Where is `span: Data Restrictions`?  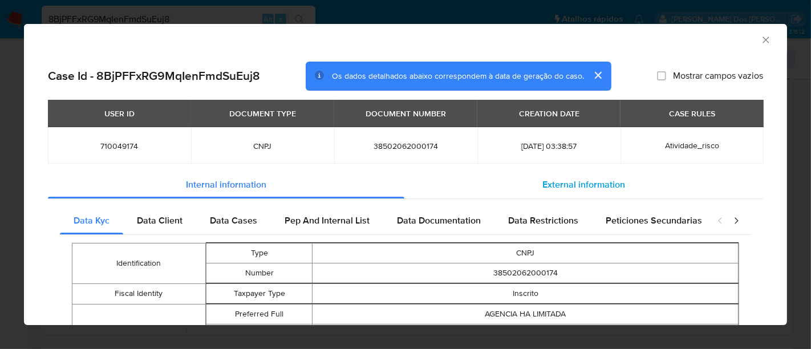
span: Data Restrictions is located at coordinates (543, 220).